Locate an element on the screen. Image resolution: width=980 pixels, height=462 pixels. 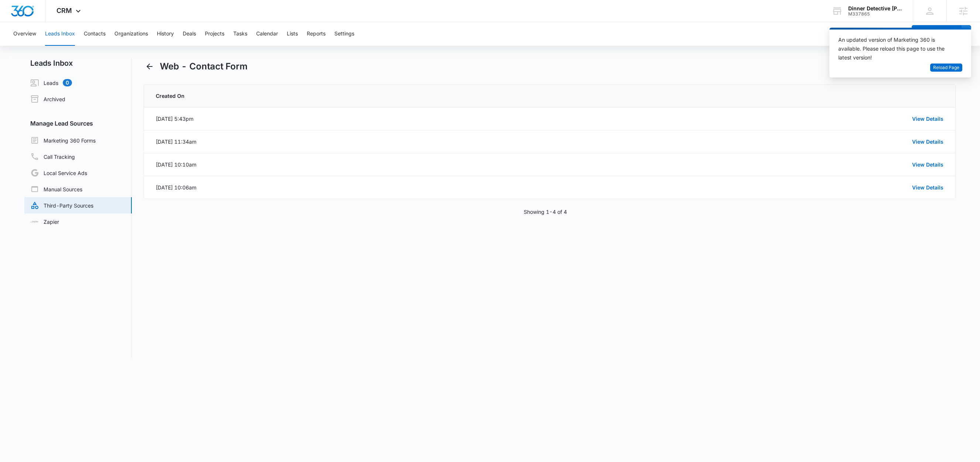
h2: Leads Inbox is located at coordinates (78, 63).